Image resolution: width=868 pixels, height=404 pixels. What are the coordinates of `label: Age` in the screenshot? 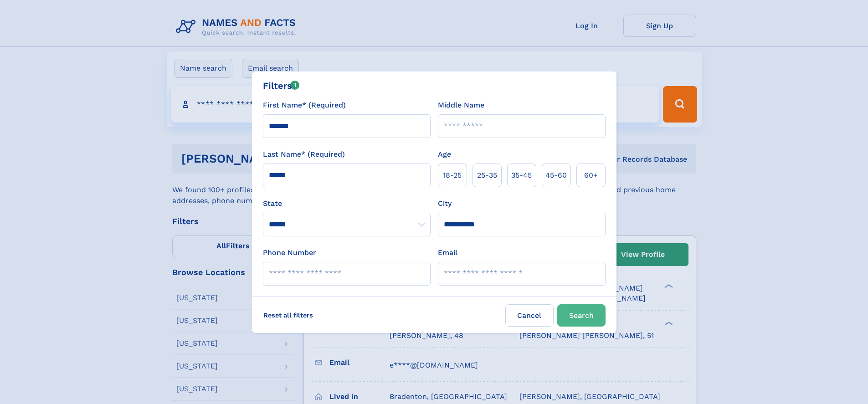 It's located at (445, 155).